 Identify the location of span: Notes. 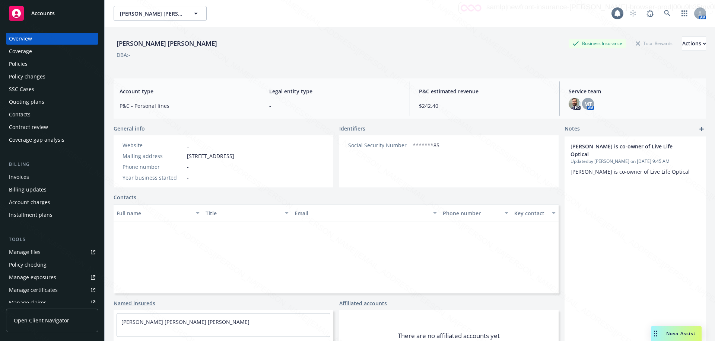
(572, 129).